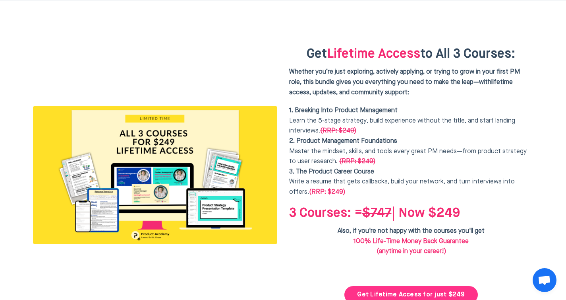  Describe the element at coordinates (377, 213) in the screenshot. I see `span: $747` at that location.